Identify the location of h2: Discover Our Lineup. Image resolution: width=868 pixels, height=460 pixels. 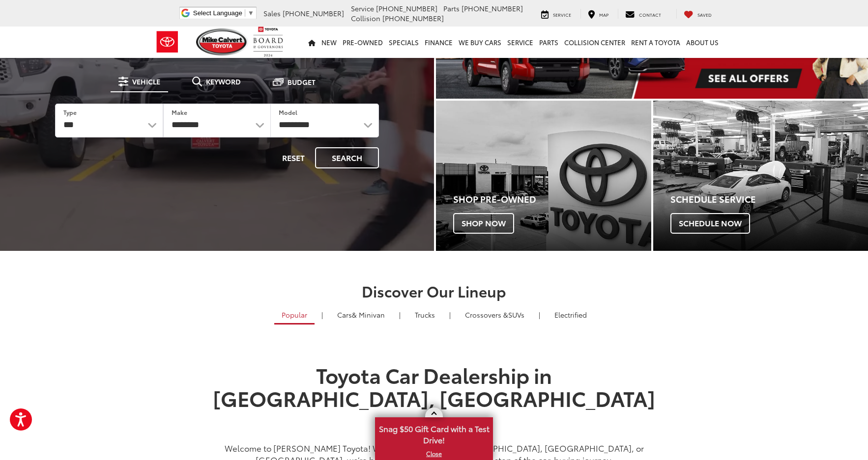
(434, 291).